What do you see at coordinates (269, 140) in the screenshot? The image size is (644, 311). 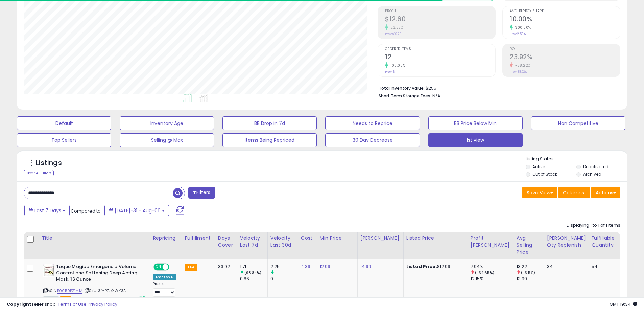 I see `button: Items Being Repriced` at bounding box center [269, 140].